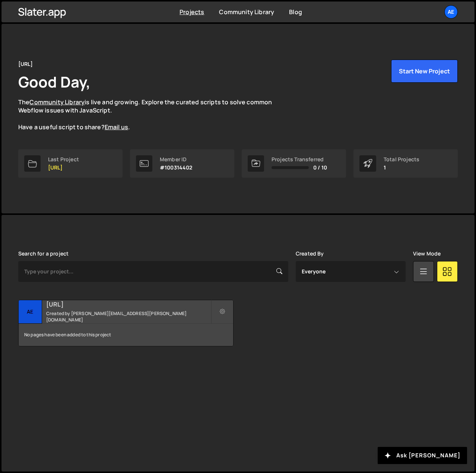 The height and width of the screenshot is (473, 476). What do you see at coordinates (153, 272) in the screenshot?
I see `input: Type your project...` at bounding box center [153, 272].